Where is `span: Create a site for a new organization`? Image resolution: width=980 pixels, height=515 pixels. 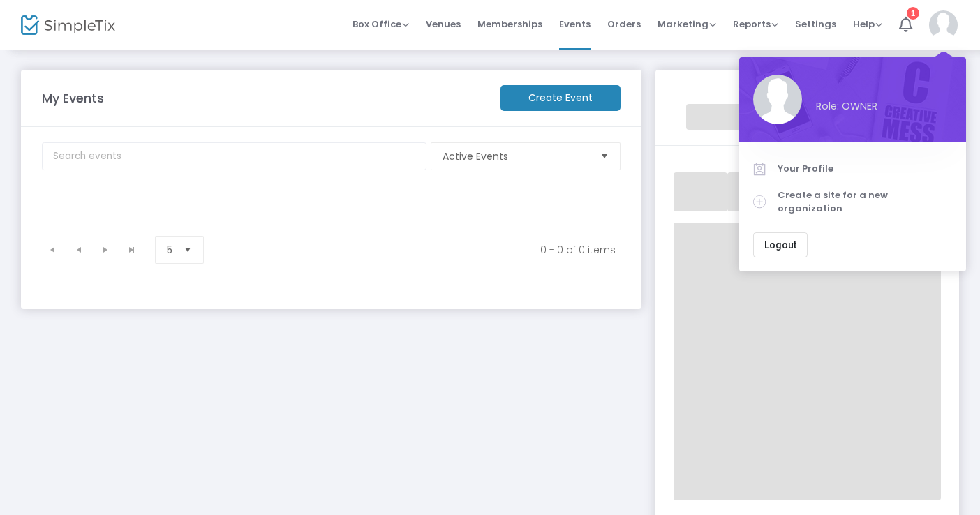 span: Create a site for a new organization is located at coordinates (865, 202).